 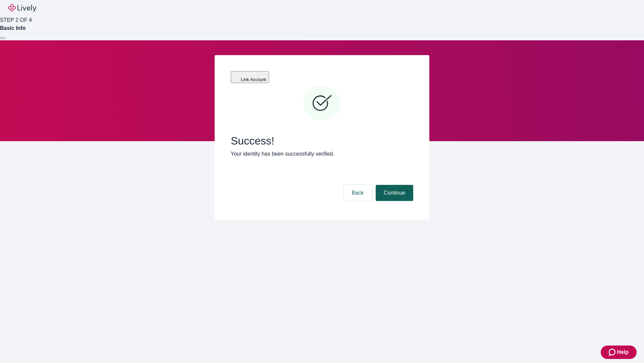 I want to click on span: Help, so click(x=623, y=352).